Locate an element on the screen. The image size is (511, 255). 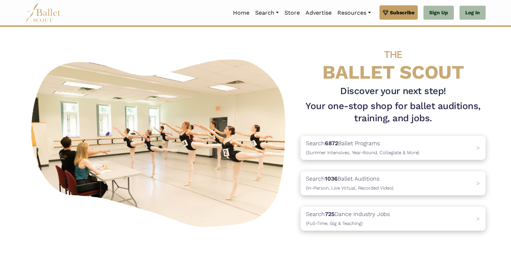
a: Sign Up is located at coordinates (438, 13).